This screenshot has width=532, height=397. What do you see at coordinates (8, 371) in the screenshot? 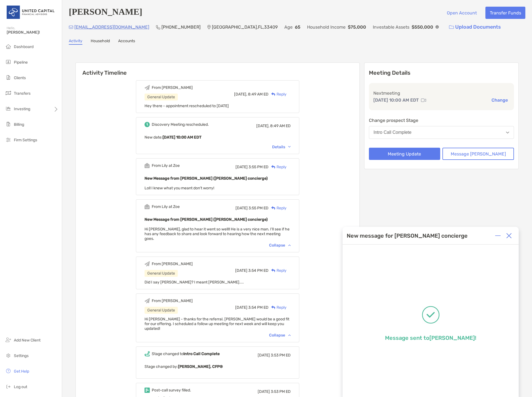
I see `img: get-help icon` at bounding box center [8, 371].